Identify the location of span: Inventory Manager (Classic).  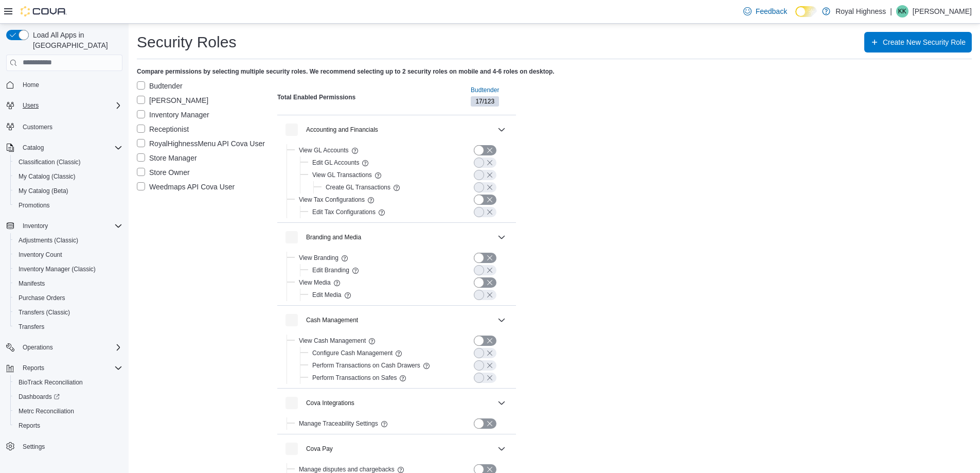
(69, 269).